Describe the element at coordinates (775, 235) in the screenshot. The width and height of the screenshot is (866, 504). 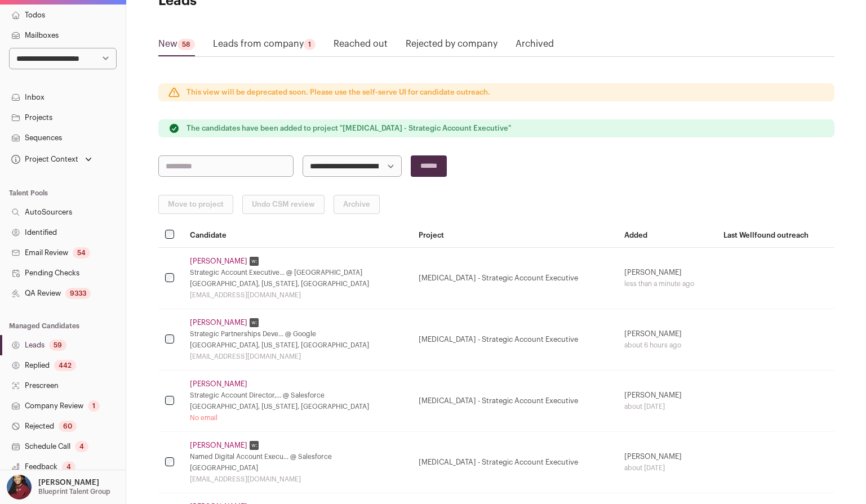
I see `th: Last Wellfound outreach` at that location.